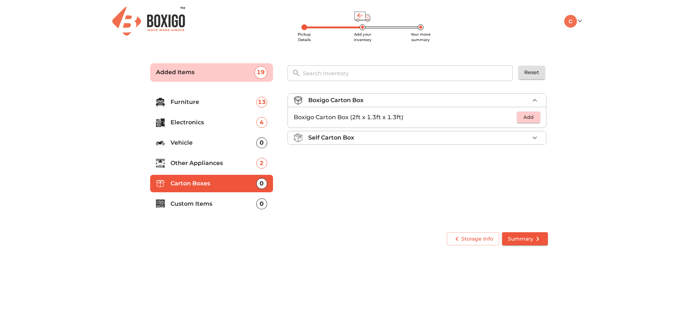 The height and width of the screenshot is (334, 698). What do you see at coordinates (213, 163) in the screenshot?
I see `p: Other Appliances` at bounding box center [213, 163].